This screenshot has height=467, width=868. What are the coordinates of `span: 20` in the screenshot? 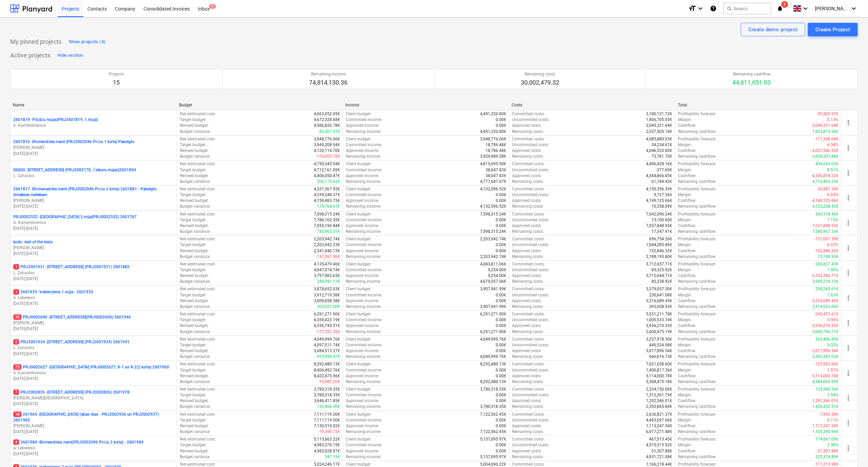 It's located at (18, 317).